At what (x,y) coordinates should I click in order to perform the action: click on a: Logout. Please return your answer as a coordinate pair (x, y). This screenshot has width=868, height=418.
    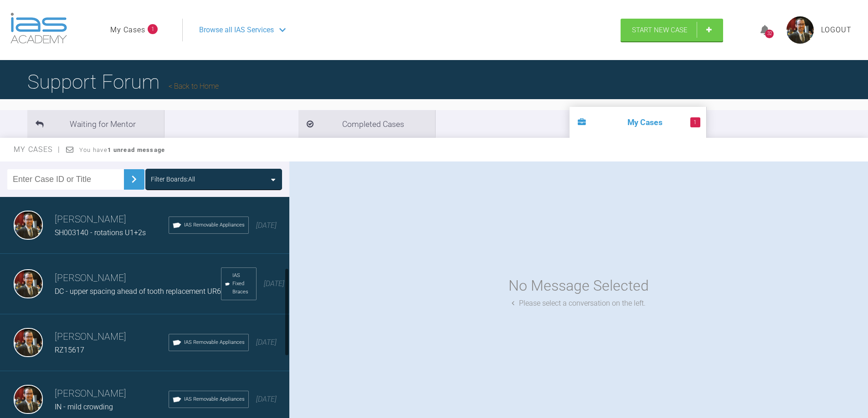
    Looking at the image, I should click on (836, 30).